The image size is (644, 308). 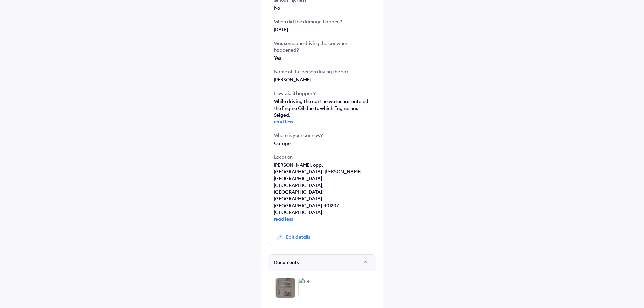 I want to click on div: Name of the person driving the car, so click(x=322, y=72).